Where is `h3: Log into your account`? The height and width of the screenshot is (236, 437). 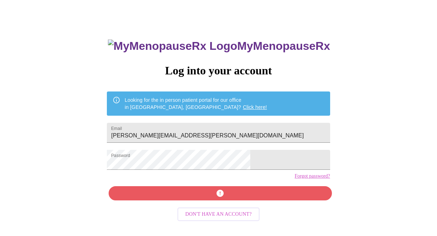
h3: Log into your account is located at coordinates (218, 70).